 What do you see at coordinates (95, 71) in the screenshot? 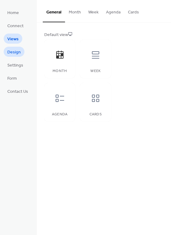
I see `div: Week` at bounding box center [95, 71].